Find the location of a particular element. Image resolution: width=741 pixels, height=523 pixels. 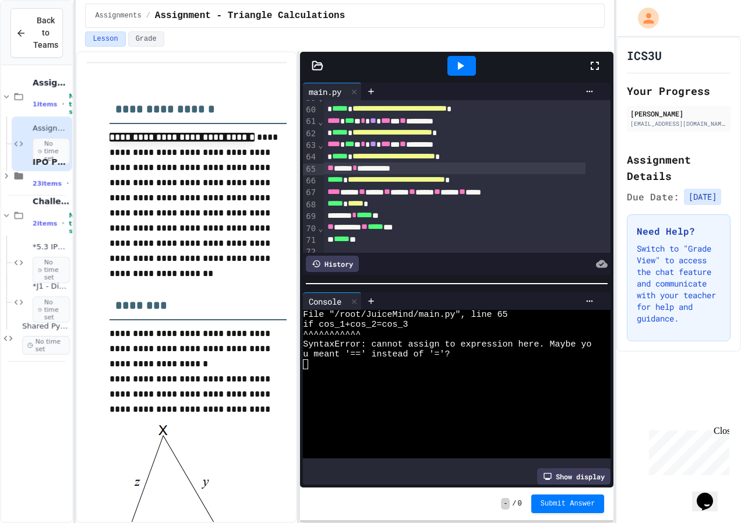

h1: ICS3U is located at coordinates (645, 55).